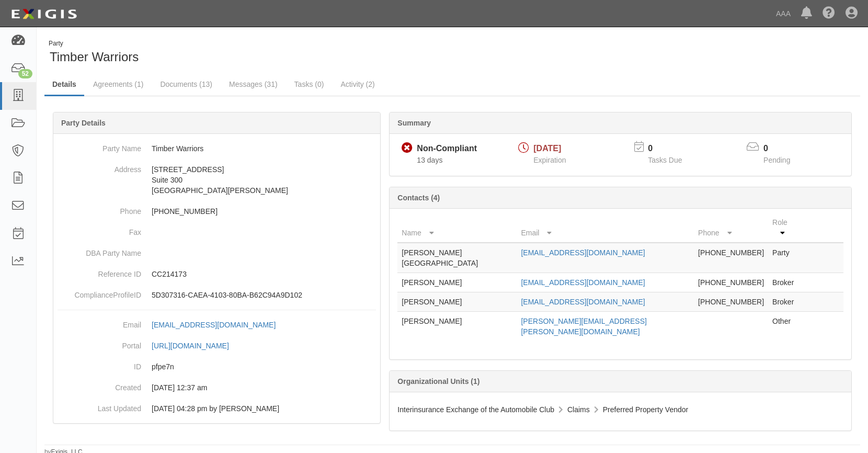 The width and height of the screenshot is (868, 453). I want to click on dt: ComplianceProfileID, so click(100, 292).